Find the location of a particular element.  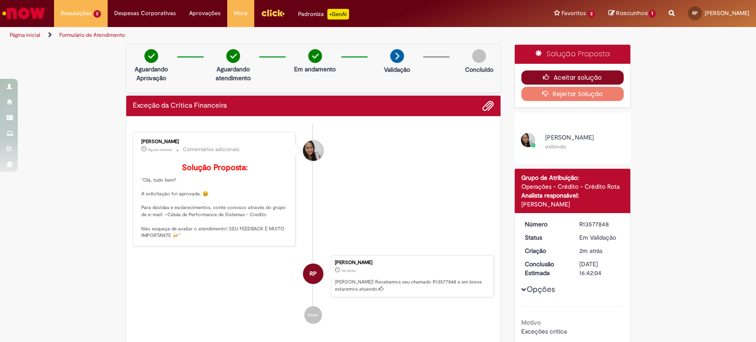

div: Rafaela De Jesus Pereira is located at coordinates (313, 274).